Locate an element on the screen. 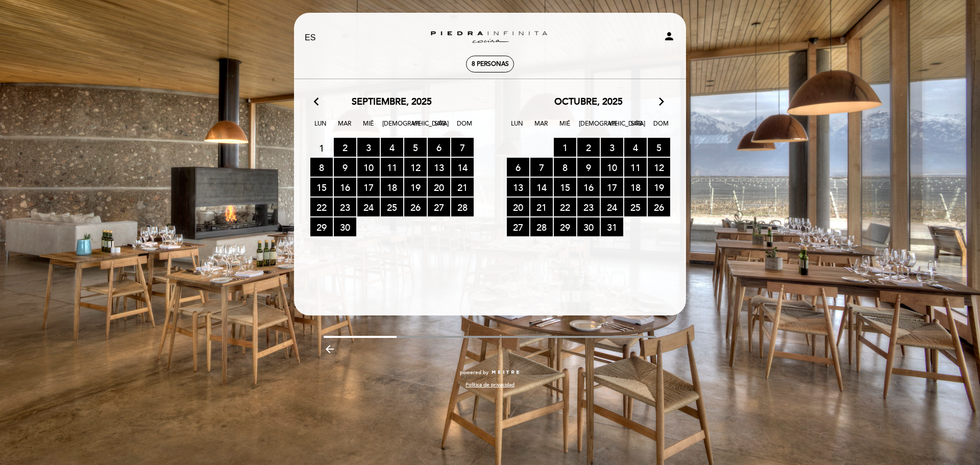 The height and width of the screenshot is (465, 980). span: powered by is located at coordinates (474, 373).